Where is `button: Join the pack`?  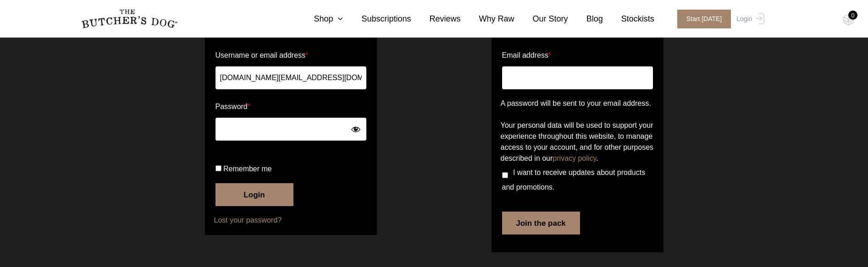 button: Join the pack is located at coordinates (541, 223).